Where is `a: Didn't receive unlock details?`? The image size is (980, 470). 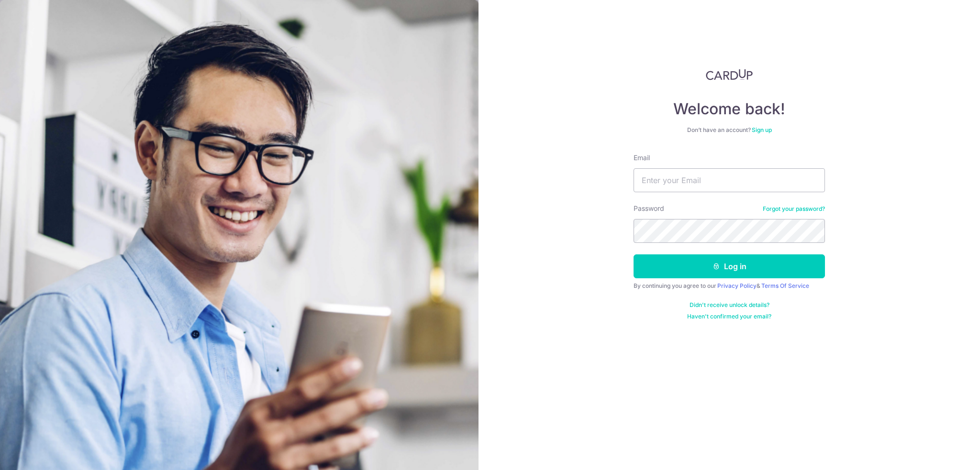 a: Didn't receive unlock details? is located at coordinates (730, 306).